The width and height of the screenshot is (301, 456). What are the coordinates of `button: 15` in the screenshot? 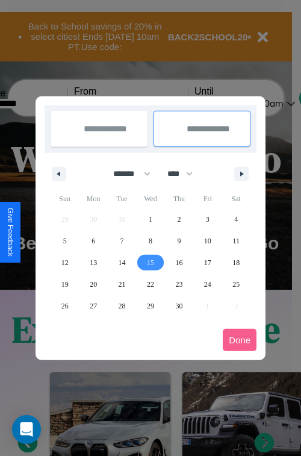 It's located at (150, 263).